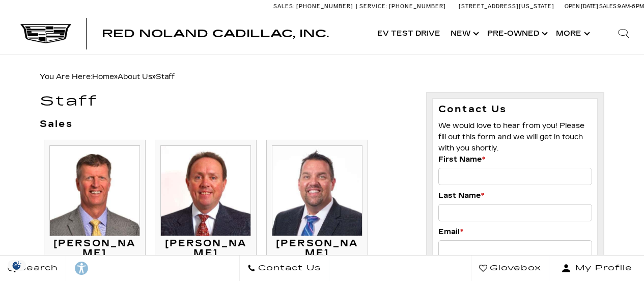 The height and width of the screenshot is (281, 644). I want to click on button: More, so click(572, 34).